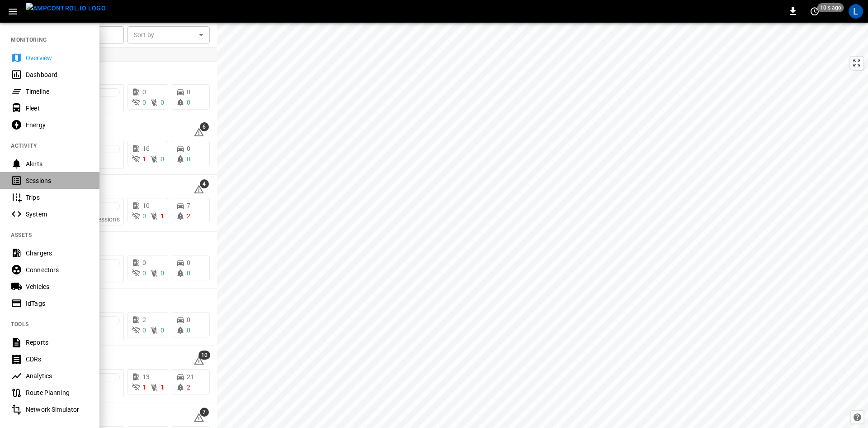 This screenshot has height=428, width=868. What do you see at coordinates (57, 214) in the screenshot?
I see `div: System` at bounding box center [57, 214].